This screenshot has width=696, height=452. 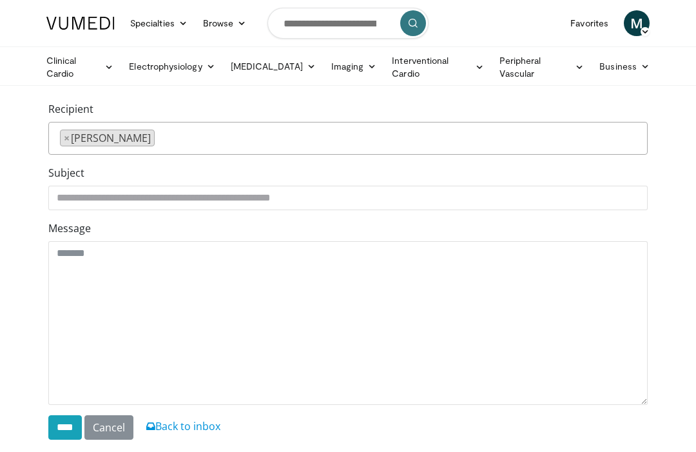 What do you see at coordinates (171, 66) in the screenshot?
I see `a: Electrophysiology` at bounding box center [171, 66].